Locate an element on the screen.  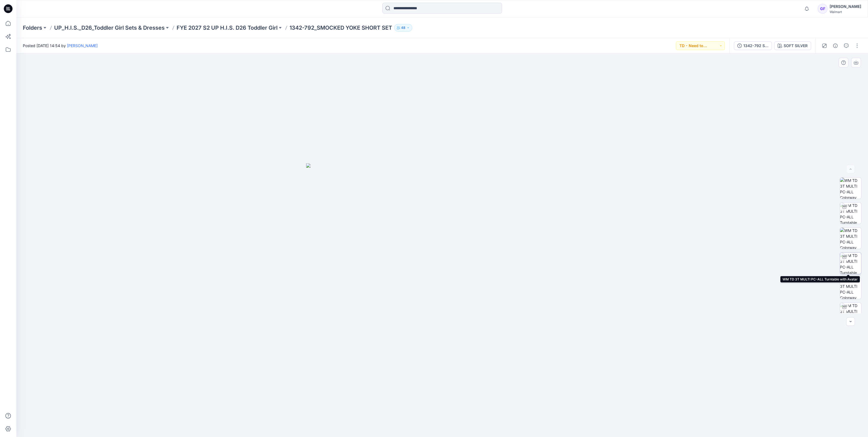
img: eyJhbGciOiJIUzI1NiIsImtpZCI6IjAiLCJzbHQiOiJzZXMiLCJ0eXAiOiJKV1QifQ.eyJkYXRhIjp7InR5cGUiOiJzdG9yYW... is located at coordinates (443, 300).